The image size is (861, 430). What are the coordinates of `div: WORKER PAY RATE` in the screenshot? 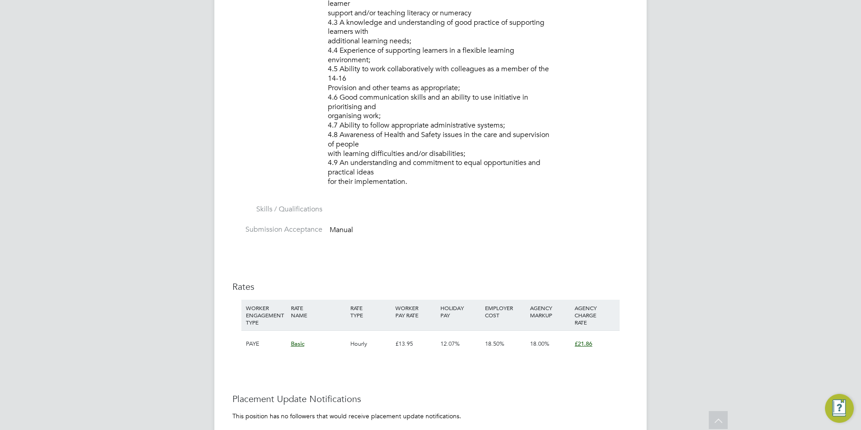 It's located at (416, 311).